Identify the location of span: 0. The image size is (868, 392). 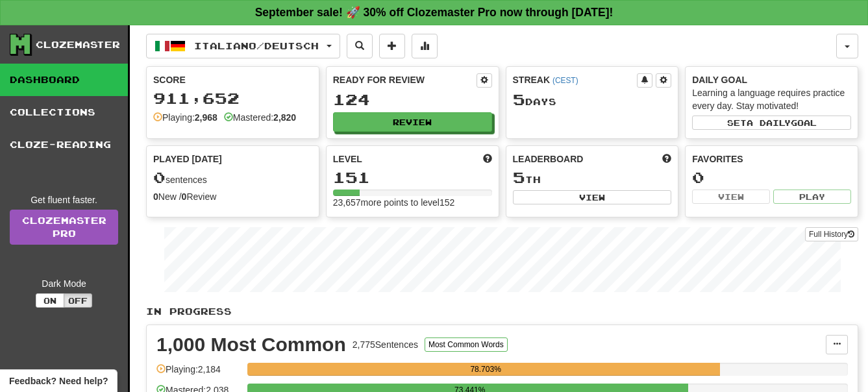
(159, 177).